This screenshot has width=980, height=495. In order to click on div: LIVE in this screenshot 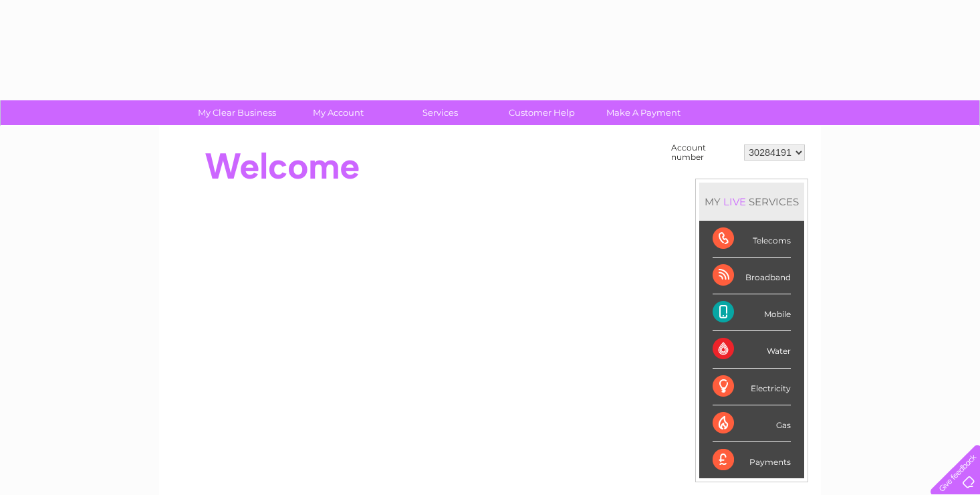, I will do `click(735, 201)`.